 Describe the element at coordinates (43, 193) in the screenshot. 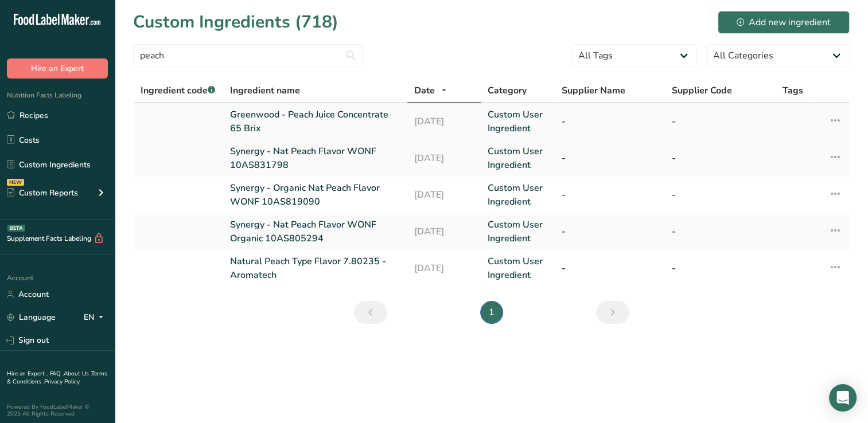

I see `div: Custom Reports` at that location.